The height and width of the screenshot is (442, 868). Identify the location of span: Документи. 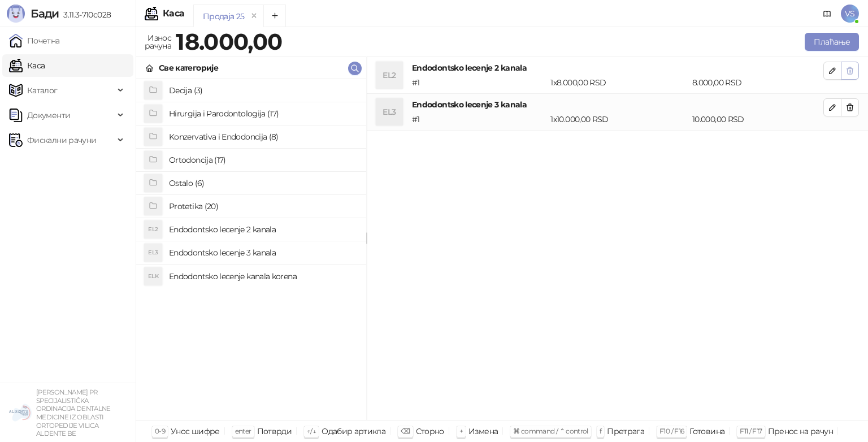
(48, 115).